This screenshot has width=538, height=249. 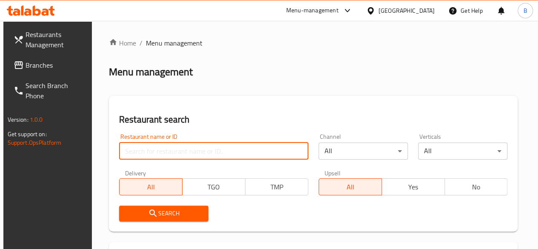 What do you see at coordinates (18, 120) in the screenshot?
I see `span: Version:` at bounding box center [18, 120].